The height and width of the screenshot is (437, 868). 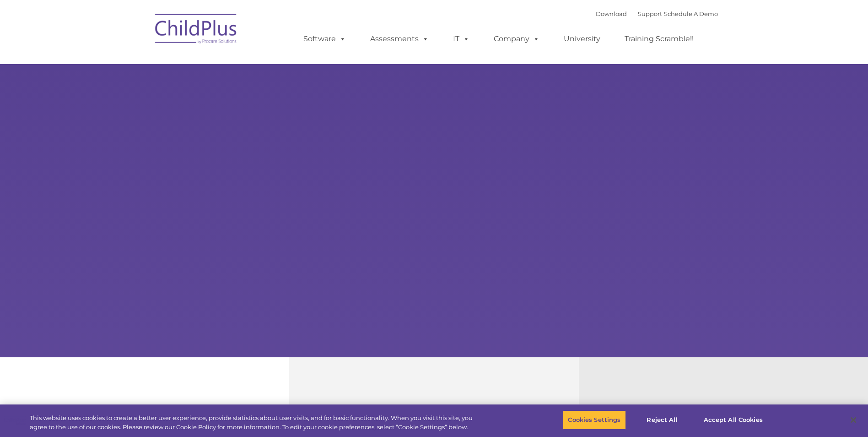 I want to click on a: Support, so click(x=650, y=14).